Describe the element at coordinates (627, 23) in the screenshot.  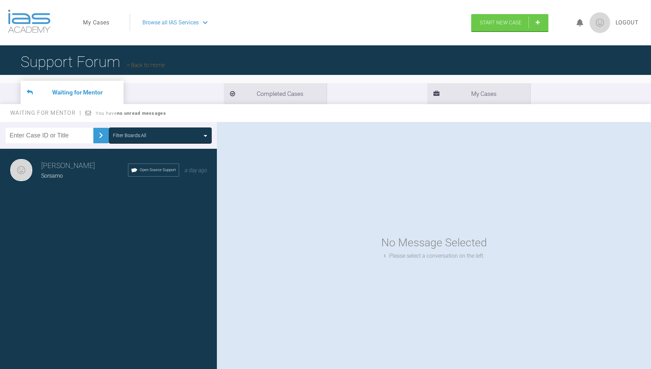
I see `a: Logout` at that location.